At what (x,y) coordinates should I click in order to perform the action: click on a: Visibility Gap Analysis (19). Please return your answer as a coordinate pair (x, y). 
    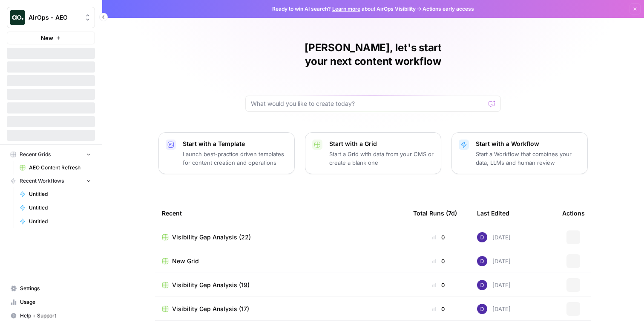
    Looking at the image, I should click on (281, 285).